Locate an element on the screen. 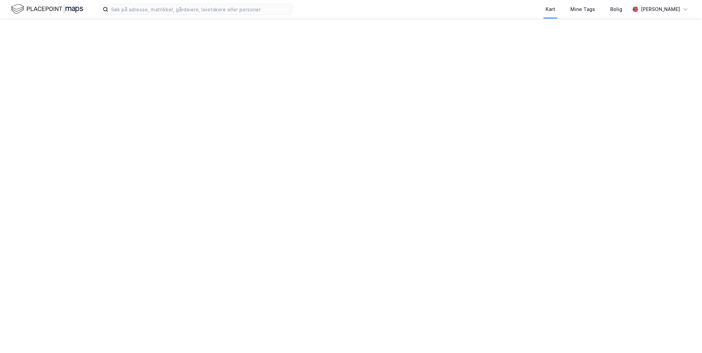 The image size is (702, 353). img: logo.f888ab2527a4732fd821a326f86c7f29.svg is located at coordinates (47, 9).